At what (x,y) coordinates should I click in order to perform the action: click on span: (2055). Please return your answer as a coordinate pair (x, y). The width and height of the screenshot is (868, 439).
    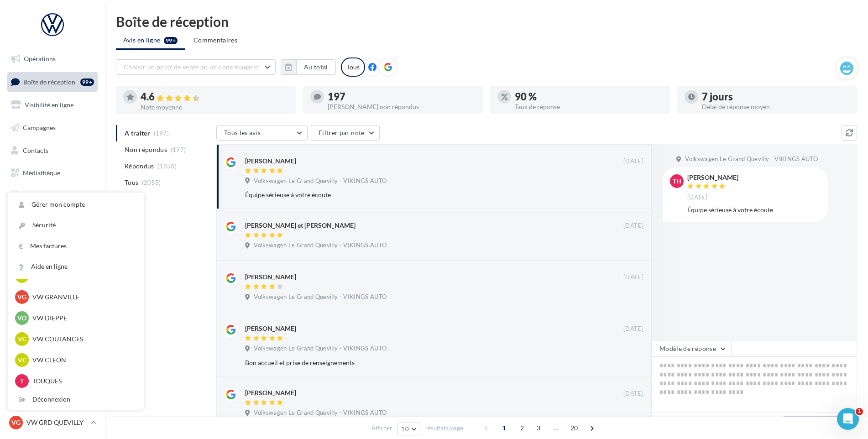
    Looking at the image, I should click on (151, 183).